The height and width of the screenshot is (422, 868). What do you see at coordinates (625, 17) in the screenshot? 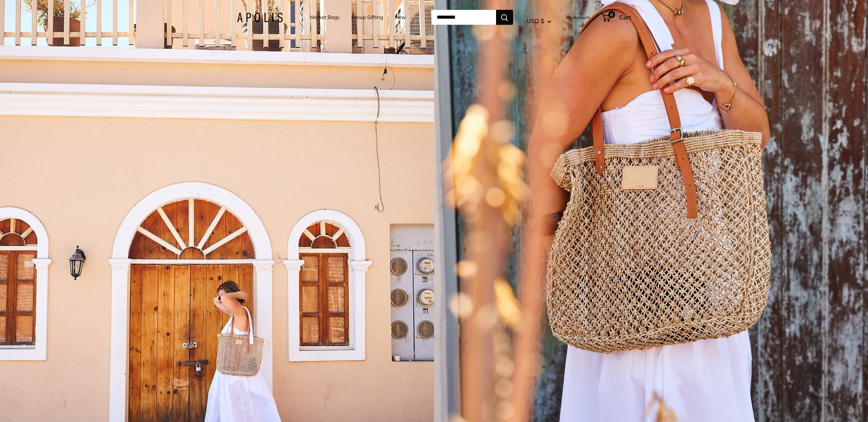
I see `span: Cart` at bounding box center [625, 17].